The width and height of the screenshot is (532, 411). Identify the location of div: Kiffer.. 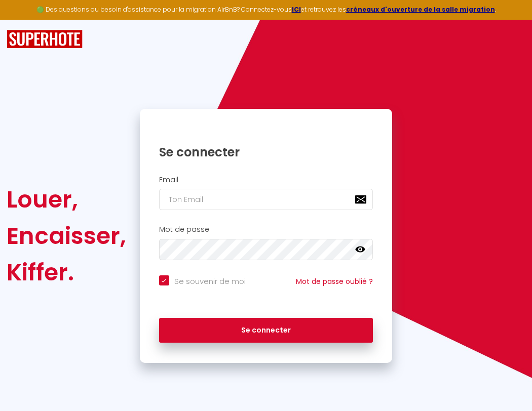
(67, 272).